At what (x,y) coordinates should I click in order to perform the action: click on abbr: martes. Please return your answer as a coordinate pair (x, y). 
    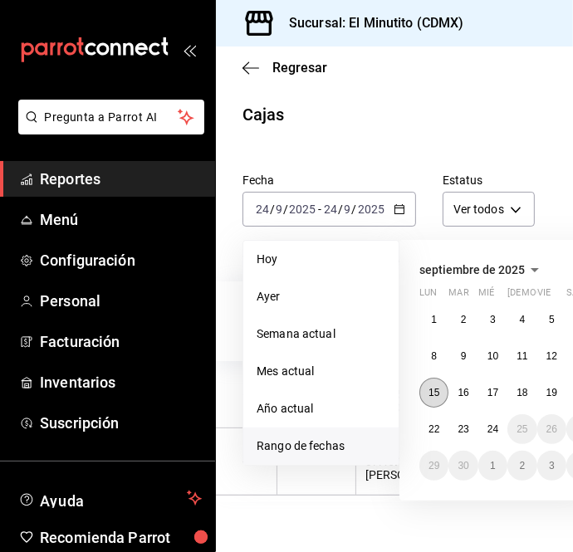
    Looking at the image, I should click on (458, 296).